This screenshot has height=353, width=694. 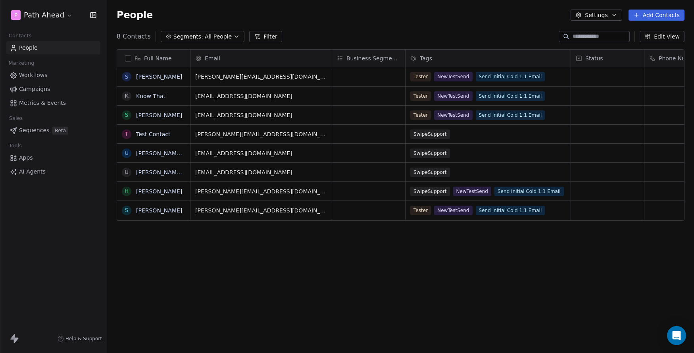 What do you see at coordinates (594, 58) in the screenshot?
I see `span: Status` at bounding box center [594, 58].